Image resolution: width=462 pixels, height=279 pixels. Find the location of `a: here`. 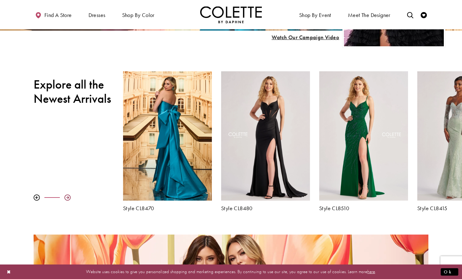

a: here is located at coordinates (371, 271).